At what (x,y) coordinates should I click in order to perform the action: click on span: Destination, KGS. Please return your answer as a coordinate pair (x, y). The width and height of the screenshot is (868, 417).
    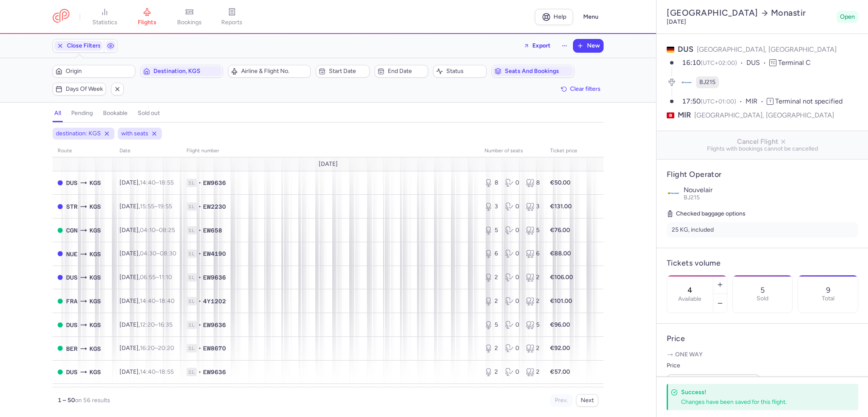
    Looking at the image, I should click on (187, 71).